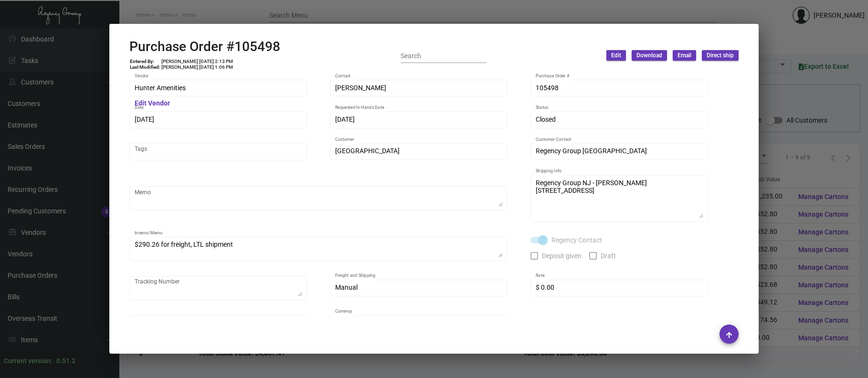  What do you see at coordinates (616, 55) in the screenshot?
I see `button: Edit` at bounding box center [616, 55].